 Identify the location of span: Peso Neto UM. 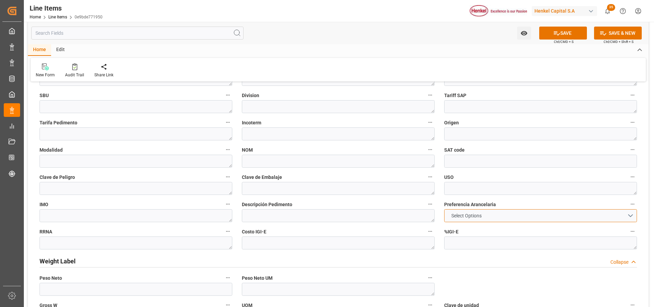
(257, 278).